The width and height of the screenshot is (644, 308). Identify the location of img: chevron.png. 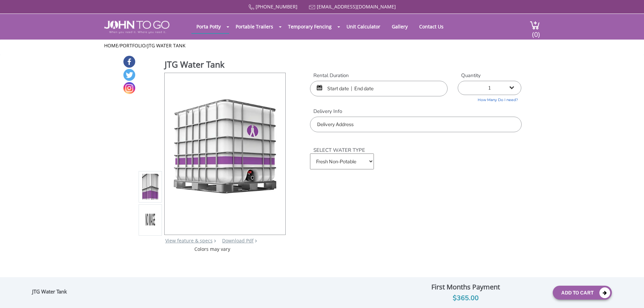
(255, 241).